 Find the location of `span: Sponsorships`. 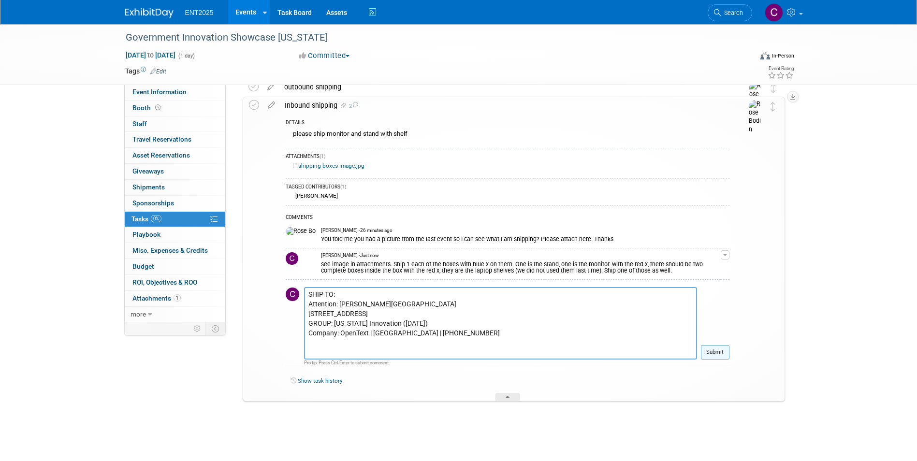

span: Sponsorships is located at coordinates (153, 203).